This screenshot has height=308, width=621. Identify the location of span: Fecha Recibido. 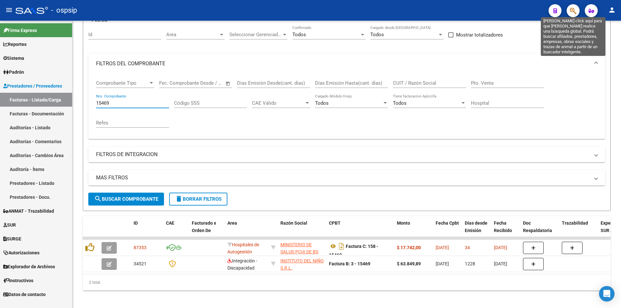
(503, 227).